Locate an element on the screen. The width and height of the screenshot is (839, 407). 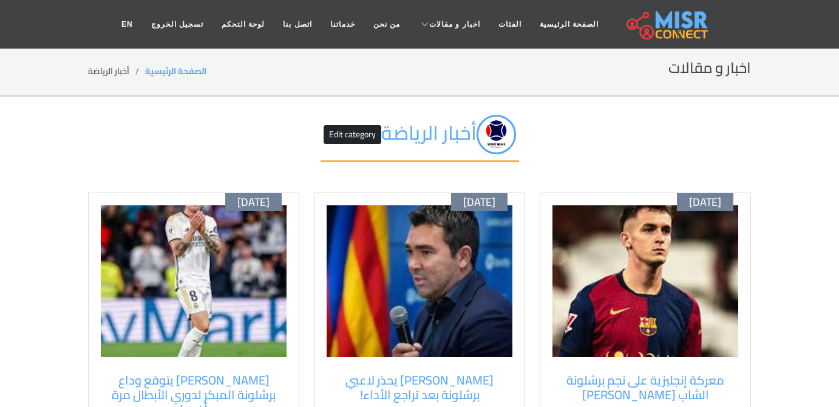
span: اخبار و مقالات is located at coordinates (455, 24).